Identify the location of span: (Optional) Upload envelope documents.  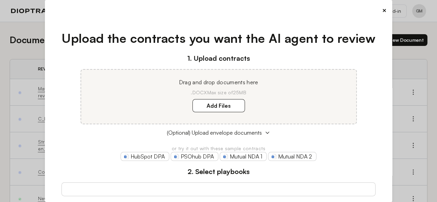
(214, 133).